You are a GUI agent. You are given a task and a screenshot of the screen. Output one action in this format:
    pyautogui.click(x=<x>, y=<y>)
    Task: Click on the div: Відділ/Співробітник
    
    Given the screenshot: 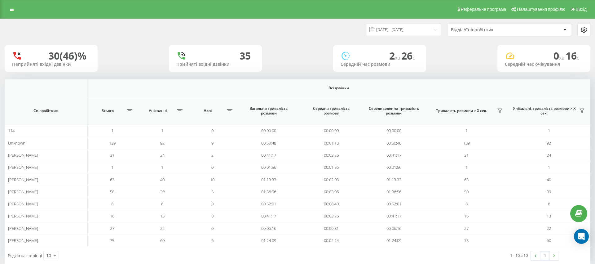 What is the action you would take?
    pyautogui.click(x=488, y=30)
    